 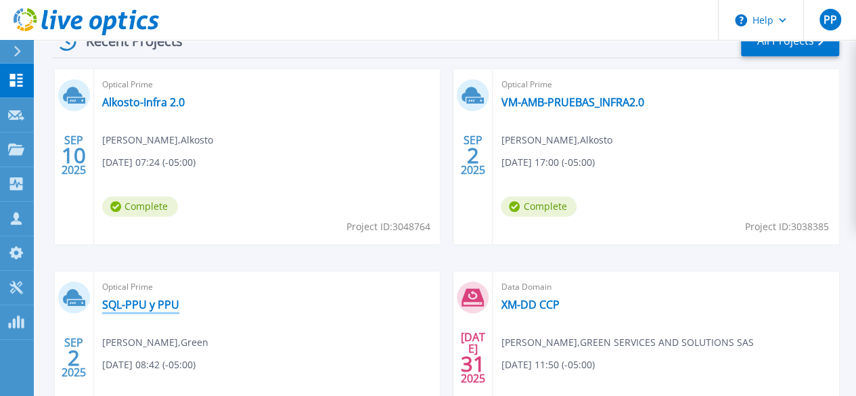 I want to click on div: Recent Projects, so click(x=127, y=41).